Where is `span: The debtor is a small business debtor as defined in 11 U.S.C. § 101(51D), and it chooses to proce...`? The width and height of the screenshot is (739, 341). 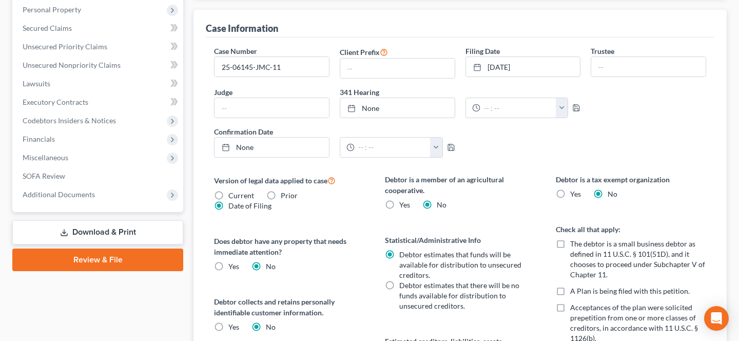
span: The debtor is a small business debtor as defined in 11 U.S.C. § 101(51D), and it chooses to proce... is located at coordinates (637, 259).